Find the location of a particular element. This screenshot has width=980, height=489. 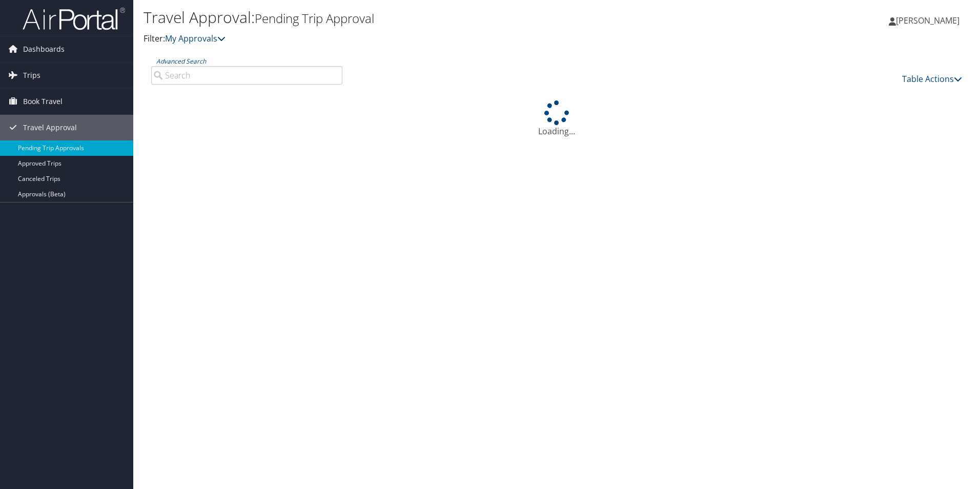

span: Travel Approval is located at coordinates (50, 128).